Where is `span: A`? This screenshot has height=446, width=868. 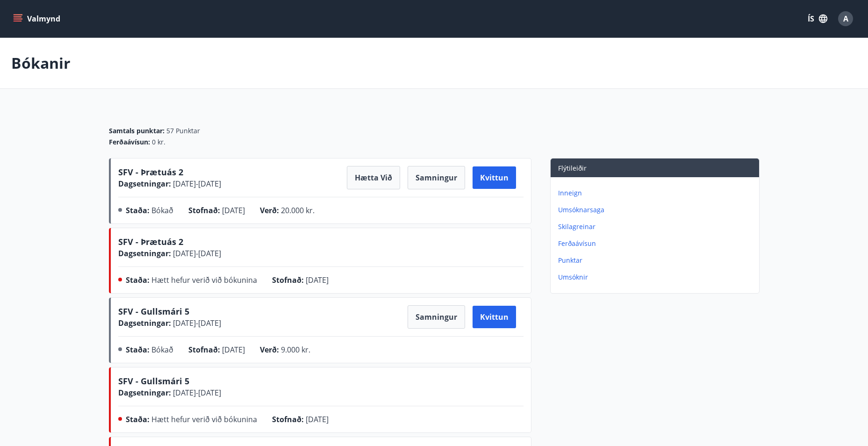 span: A is located at coordinates (845, 19).